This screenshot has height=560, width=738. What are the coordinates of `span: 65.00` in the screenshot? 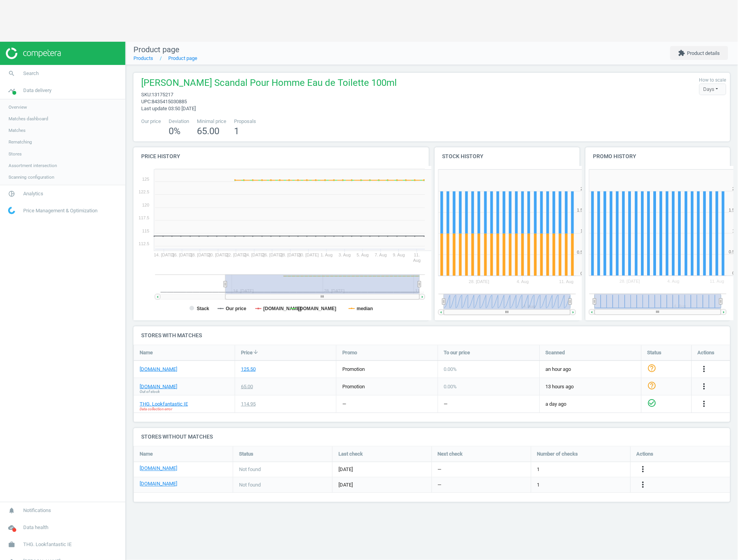 It's located at (208, 131).